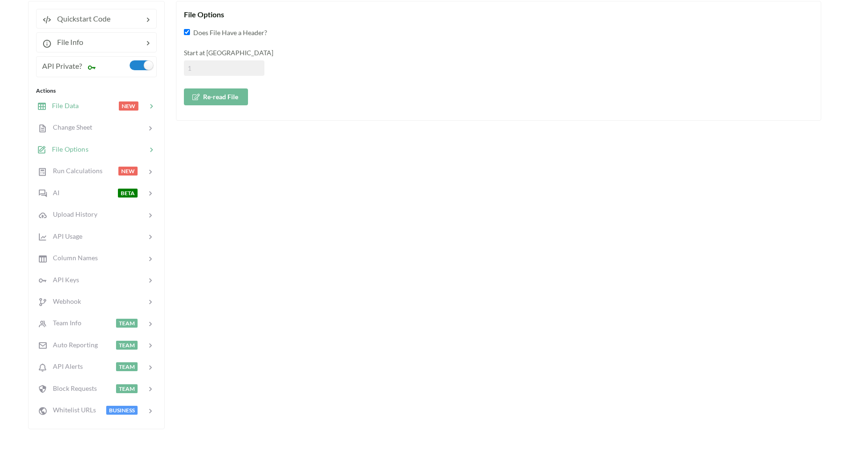 Image resolution: width=868 pixels, height=454 pixels. What do you see at coordinates (63, 279) in the screenshot?
I see `span: API Keys` at bounding box center [63, 279].